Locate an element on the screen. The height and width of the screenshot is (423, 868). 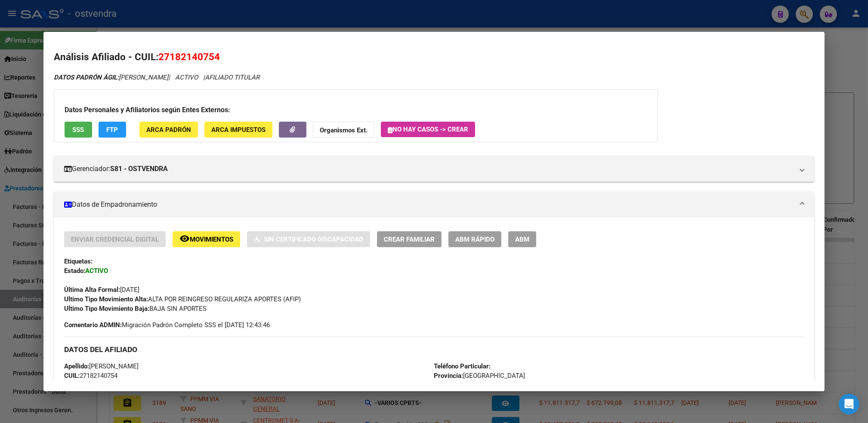
span: SSS is located at coordinates (78, 130).